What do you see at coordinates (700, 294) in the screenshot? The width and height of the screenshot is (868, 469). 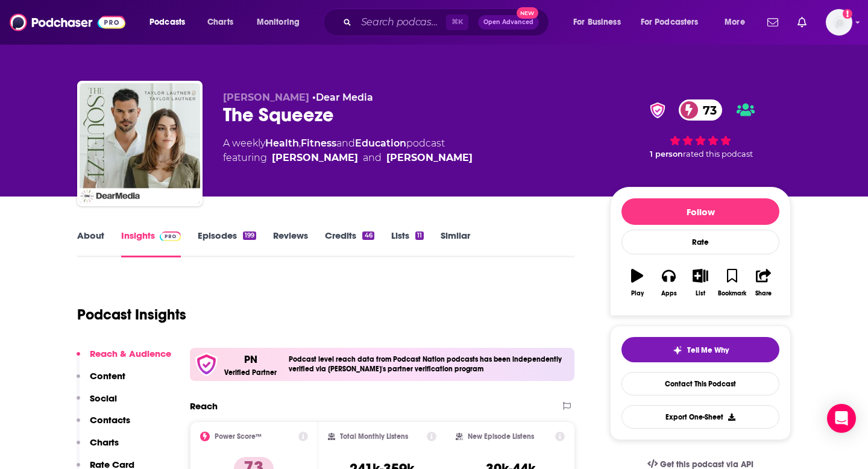 I see `div: List` at bounding box center [700, 294].